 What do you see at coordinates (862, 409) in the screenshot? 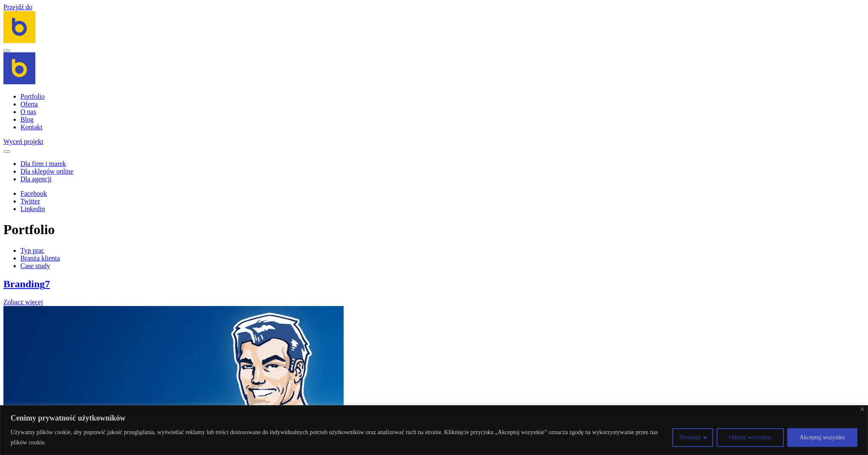
I see `img: Close` at bounding box center [862, 409].